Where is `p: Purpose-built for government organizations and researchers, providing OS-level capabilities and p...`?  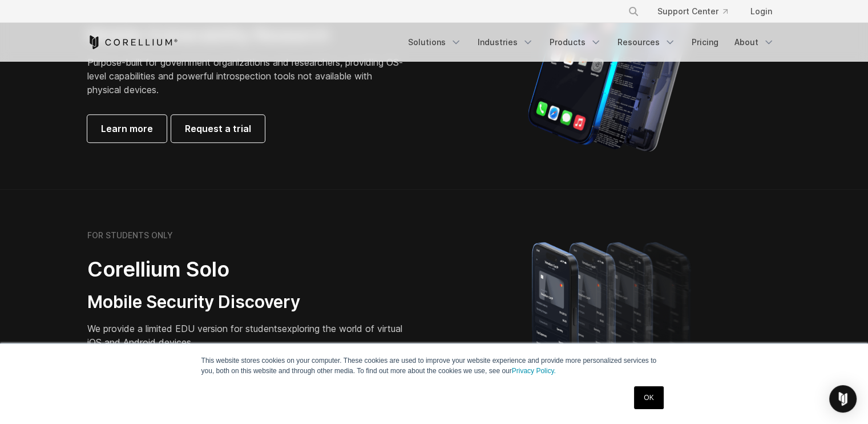
p: Purpose-built for government organizations and researchers, providing OS-level capabilities and p... is located at coordinates (247, 76).